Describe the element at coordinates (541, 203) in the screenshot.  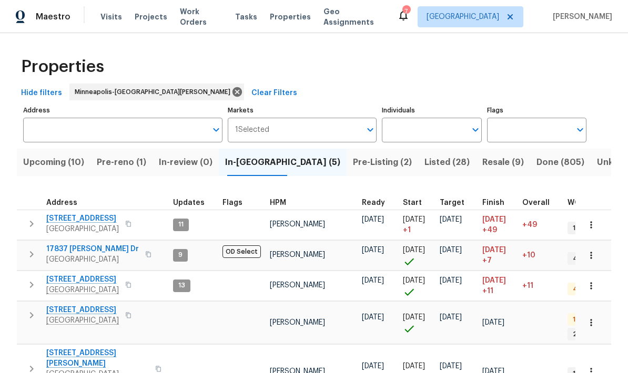
I see `div: Days past target finish date` at that location.